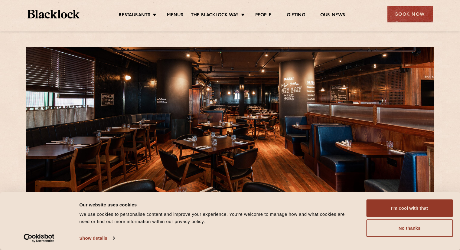  Describe the element at coordinates (410, 14) in the screenshot. I see `div: Book Now` at that location.